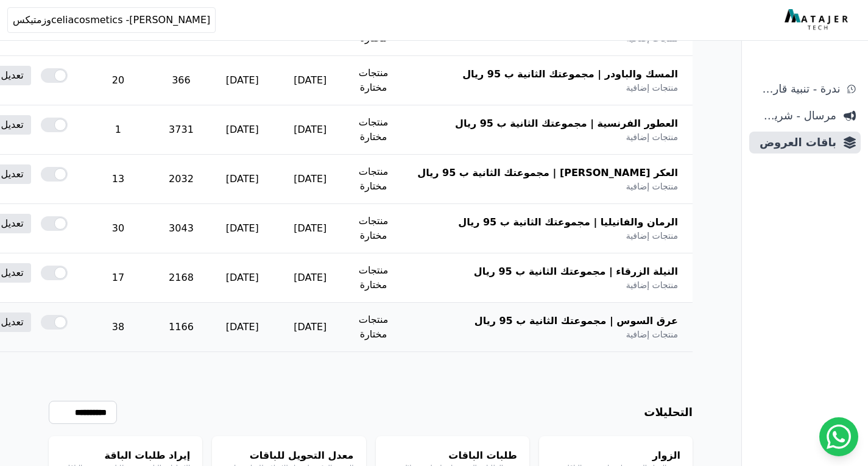 This screenshot has width=868, height=466. What do you see at coordinates (181, 130) in the screenshot?
I see `td: 3731` at bounding box center [181, 130].